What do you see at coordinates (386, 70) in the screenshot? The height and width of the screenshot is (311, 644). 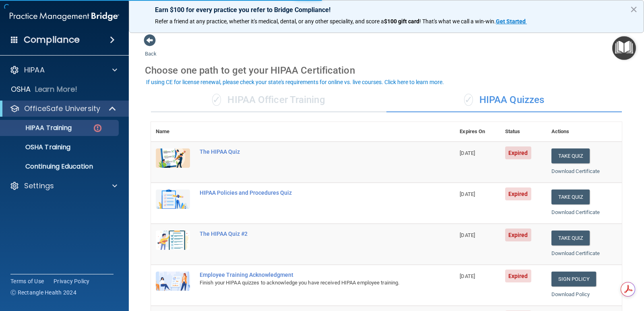 I see `div: Choose one path to get your HIPAA Certification` at bounding box center [386, 70].